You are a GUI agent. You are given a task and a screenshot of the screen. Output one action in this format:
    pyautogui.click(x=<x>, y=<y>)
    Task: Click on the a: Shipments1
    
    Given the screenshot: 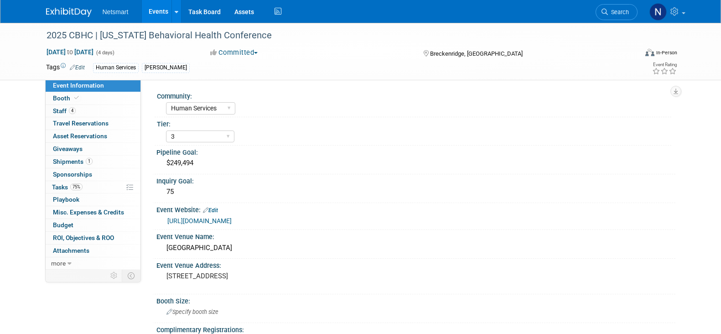 What is the action you would take?
    pyautogui.click(x=93, y=161)
    